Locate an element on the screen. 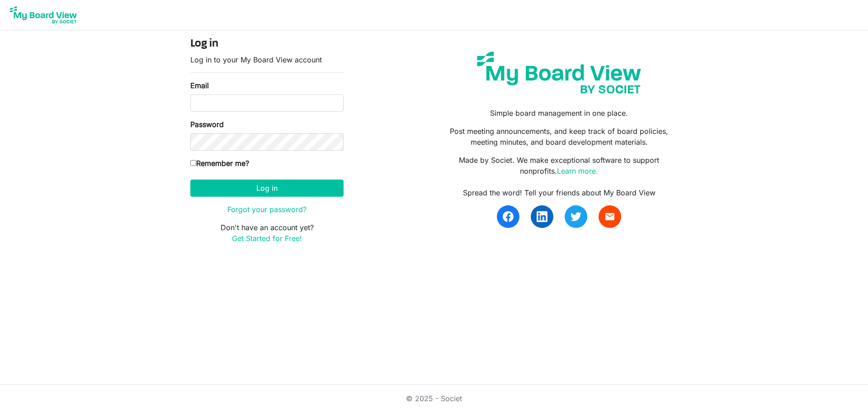 This screenshot has width=868, height=412. span: email is located at coordinates (610, 217).